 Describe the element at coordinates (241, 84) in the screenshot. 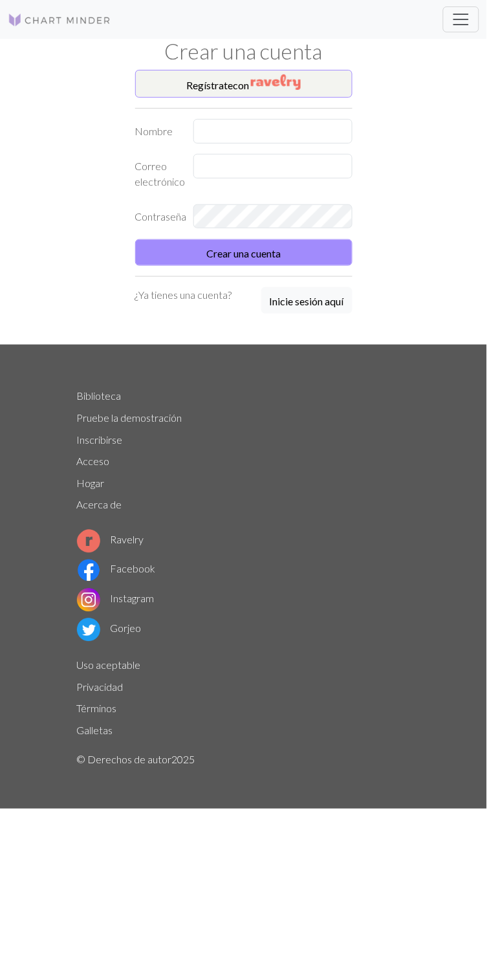

I see `font: con` at that location.